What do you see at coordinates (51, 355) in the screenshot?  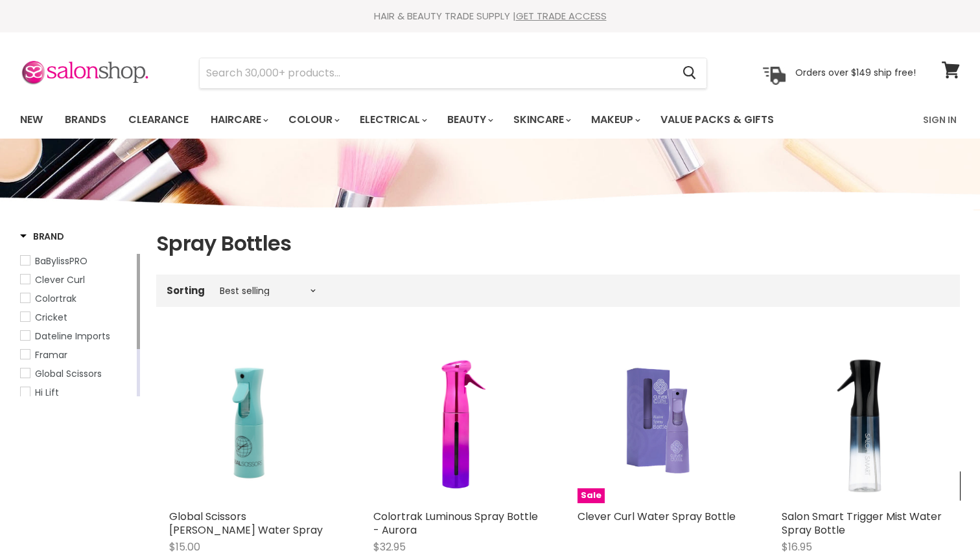 I see `span: Framar` at bounding box center [51, 355].